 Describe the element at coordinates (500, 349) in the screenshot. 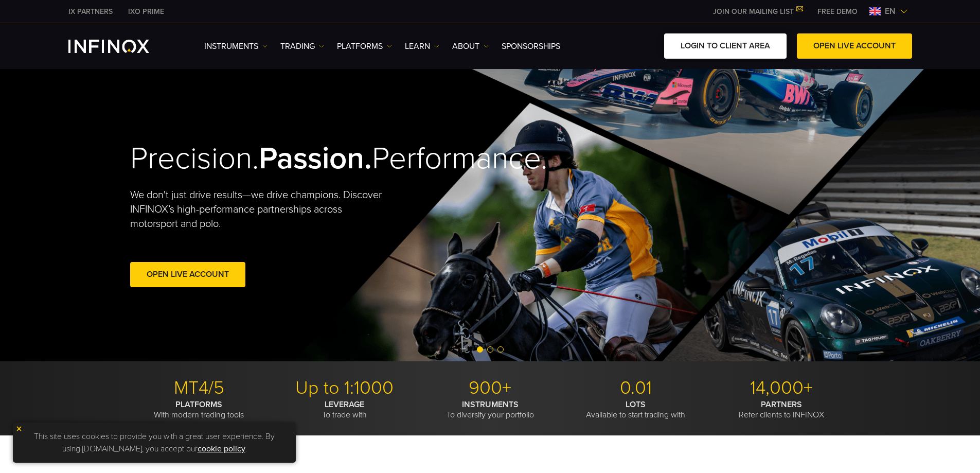

I see `span: Go to slide 3` at that location.